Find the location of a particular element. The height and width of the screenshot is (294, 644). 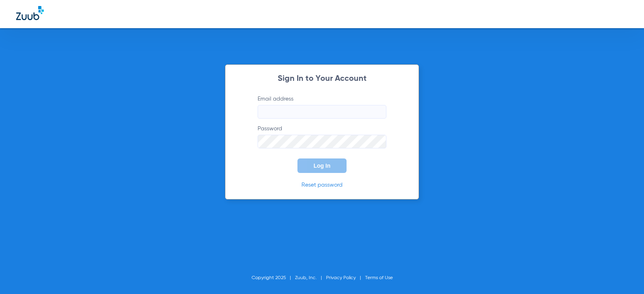

li: Zuub, Inc. is located at coordinates (310, 278).